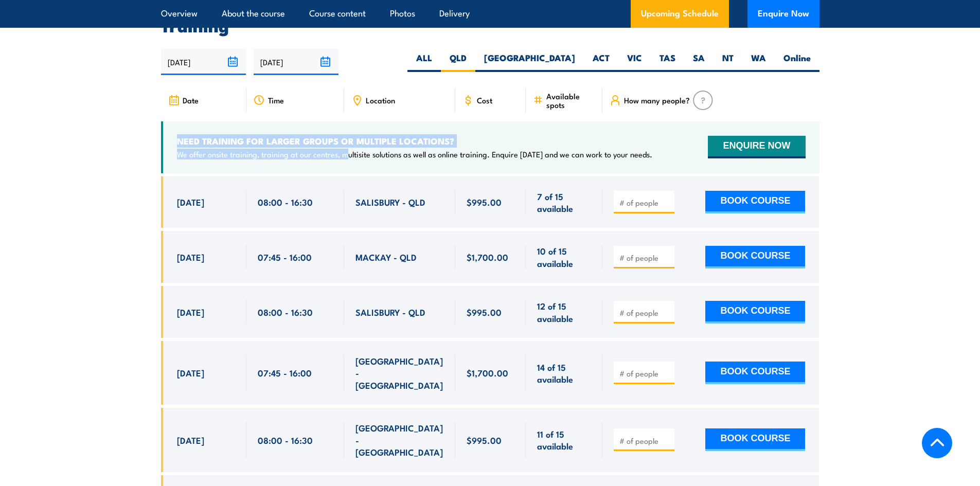 The image size is (980, 486). What do you see at coordinates (564, 373) in the screenshot?
I see `span: 14 of 15 available` at bounding box center [564, 373].